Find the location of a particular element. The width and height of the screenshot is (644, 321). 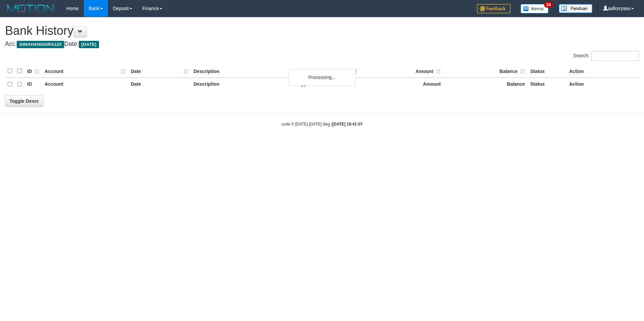

th: Type is located at coordinates (328, 71).